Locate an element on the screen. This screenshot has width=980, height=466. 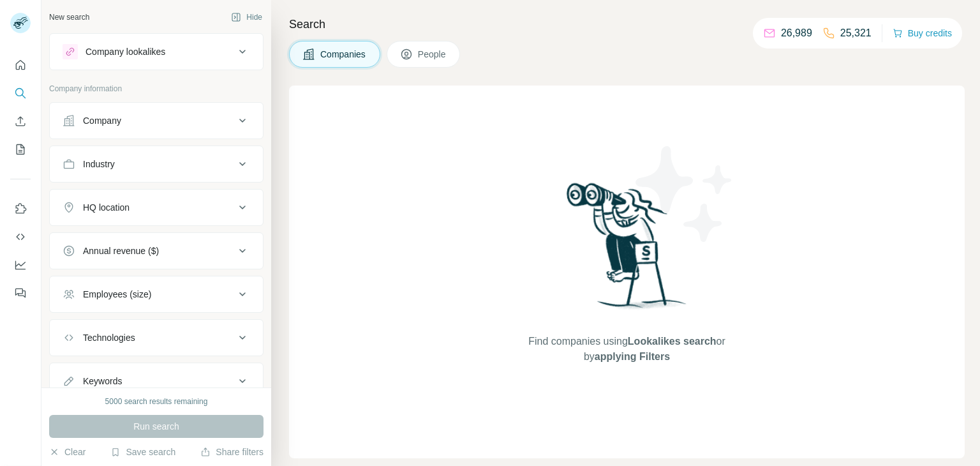
button: HQ location is located at coordinates (156, 208).